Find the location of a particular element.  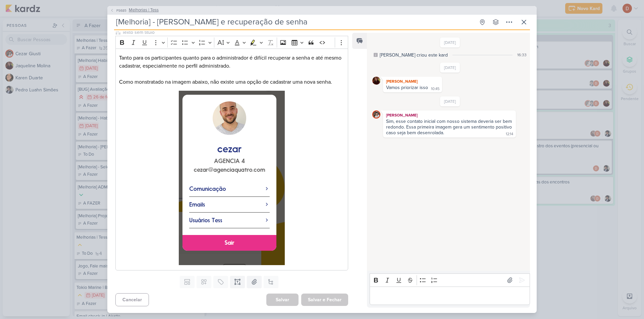

p: Tanto para os participantes quanto para o administrador é difícil recuperar a senha e até mesmo c... is located at coordinates (232, 62).